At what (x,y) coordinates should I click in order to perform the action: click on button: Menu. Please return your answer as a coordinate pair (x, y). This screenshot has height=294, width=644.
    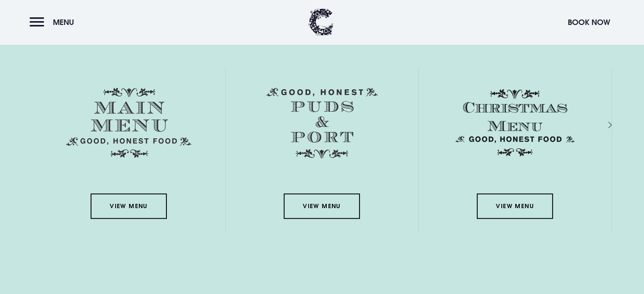
    Looking at the image, I should click on (53, 22).